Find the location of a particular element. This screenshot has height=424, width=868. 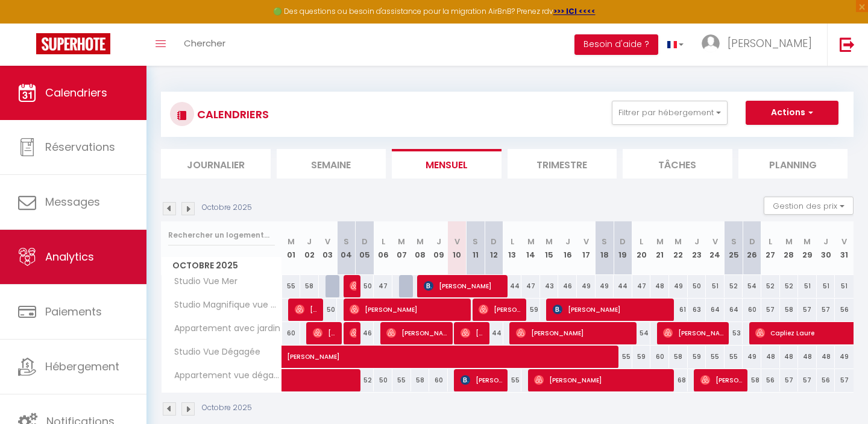

strong: >>> ICI <<<< is located at coordinates (574, 10).